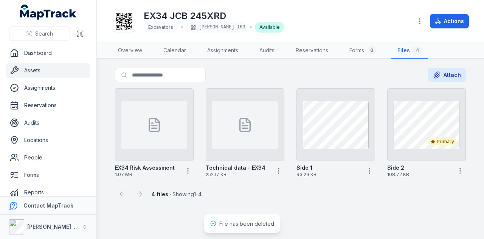 This screenshot has width=484, height=239. What do you see at coordinates (161, 27) in the screenshot?
I see `span: Excavators` at bounding box center [161, 27].